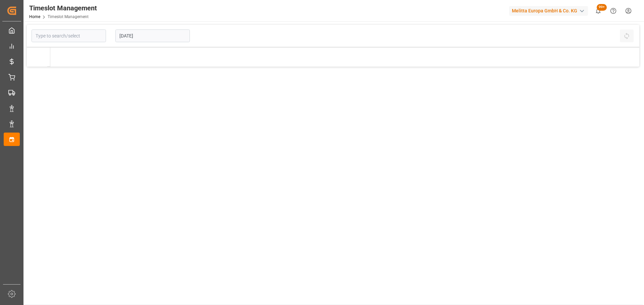 This screenshot has width=644, height=305. Describe the element at coordinates (63, 8) in the screenshot. I see `div: Timeslot Management` at that location.